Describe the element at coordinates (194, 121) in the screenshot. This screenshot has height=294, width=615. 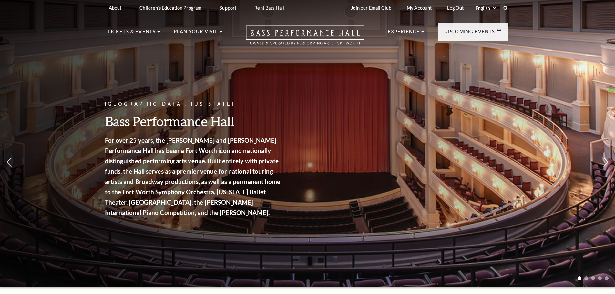
I see `h3: Bass Performance Hall` at that location.